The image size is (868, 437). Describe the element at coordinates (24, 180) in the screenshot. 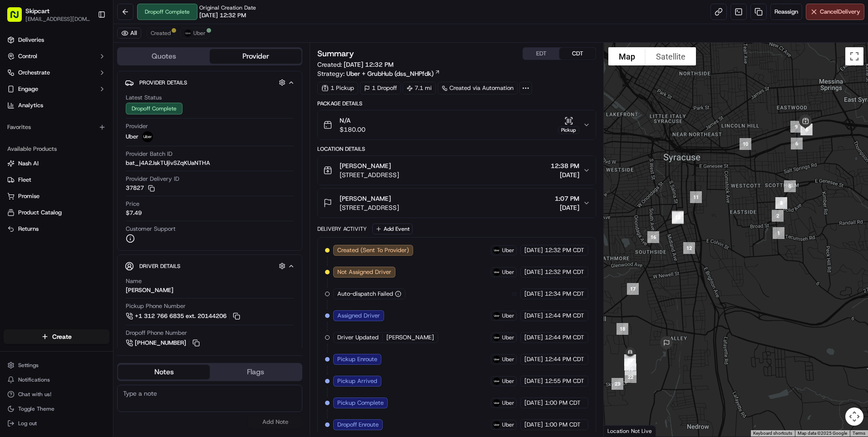

I see `span: Fleet` at that location.